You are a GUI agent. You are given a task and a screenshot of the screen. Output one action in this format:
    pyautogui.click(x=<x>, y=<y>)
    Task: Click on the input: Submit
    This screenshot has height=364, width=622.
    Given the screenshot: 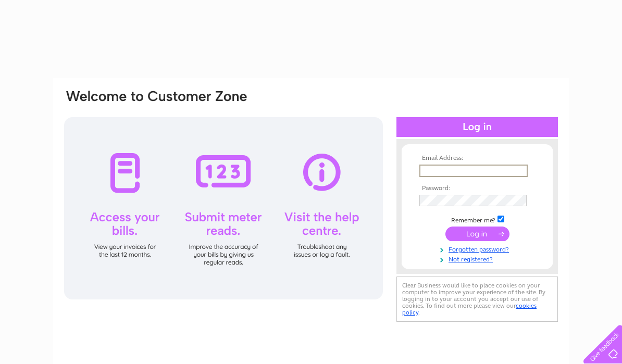 What is the action you would take?
    pyautogui.click(x=477, y=234)
    